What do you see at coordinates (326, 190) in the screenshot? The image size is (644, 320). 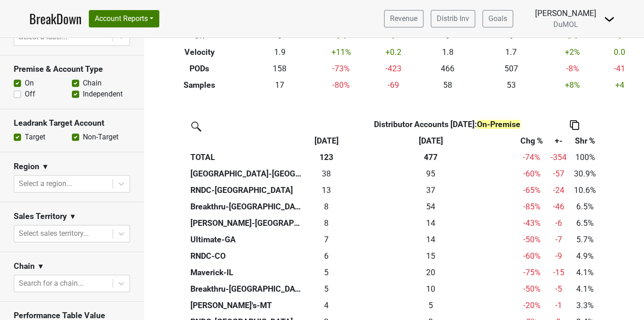 I see `td: 13` at bounding box center [326, 190].